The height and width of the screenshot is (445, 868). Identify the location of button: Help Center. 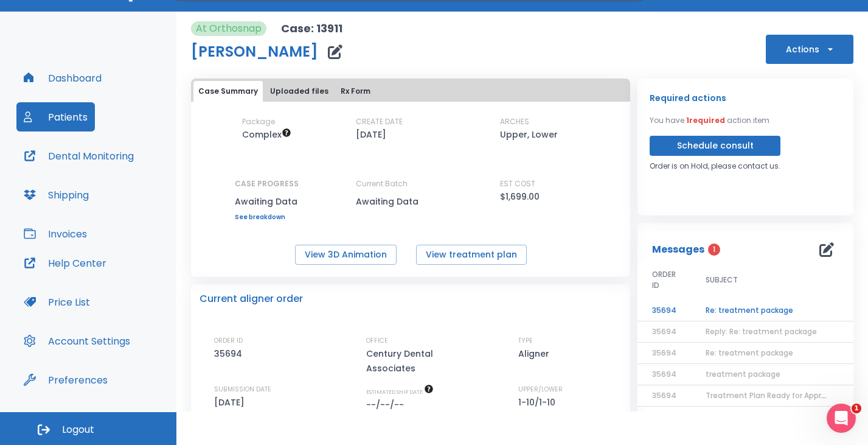
(65, 263).